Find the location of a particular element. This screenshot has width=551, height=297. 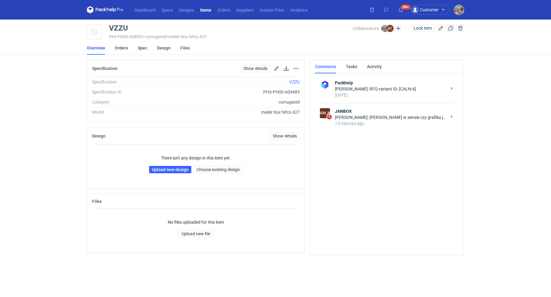

a: Specs is located at coordinates (167, 10).